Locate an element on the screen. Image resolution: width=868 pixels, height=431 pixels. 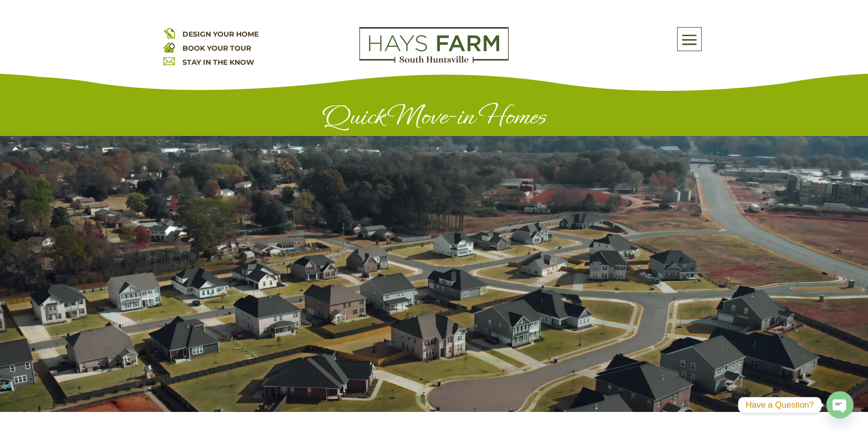
a: STAY IN THE KNOW is located at coordinates (218, 62).